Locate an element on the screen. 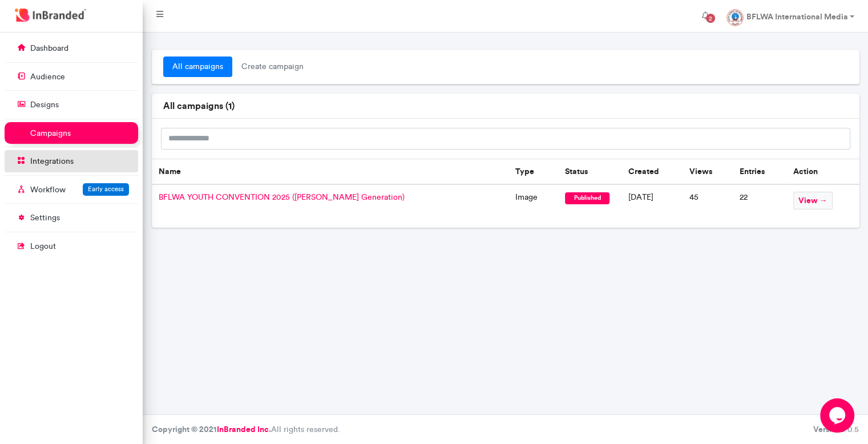  a: BFLWA International Media is located at coordinates (790, 16).